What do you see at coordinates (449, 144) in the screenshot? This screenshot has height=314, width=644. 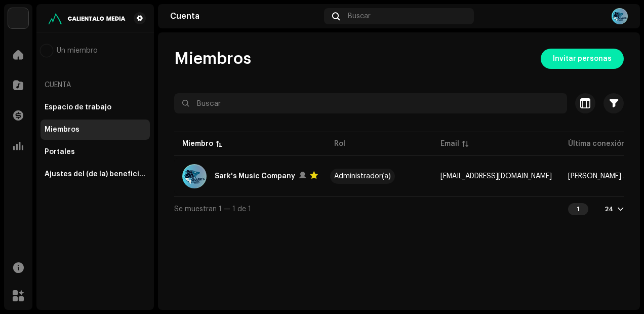 I see `div: Email` at bounding box center [449, 144].